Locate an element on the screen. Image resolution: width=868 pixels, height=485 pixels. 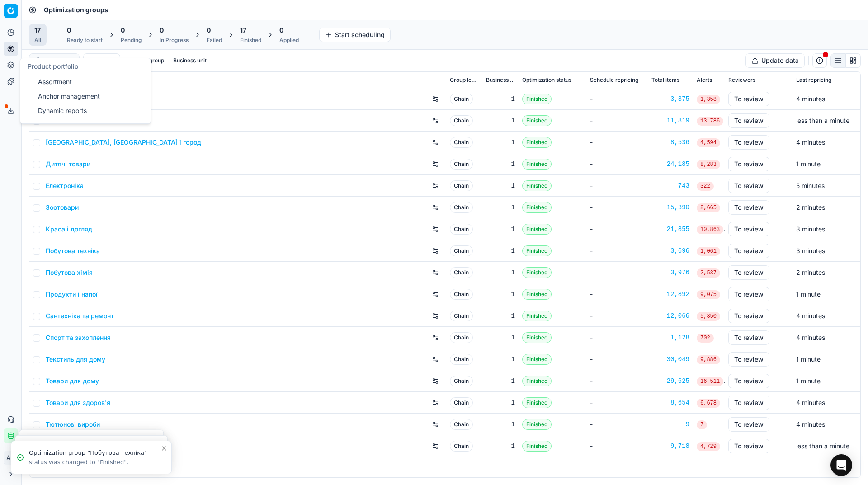
a: 743 is located at coordinates (671, 186).